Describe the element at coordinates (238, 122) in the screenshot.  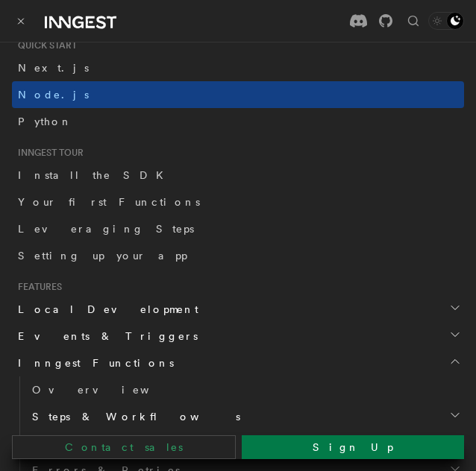
I see `a: Python` at that location.